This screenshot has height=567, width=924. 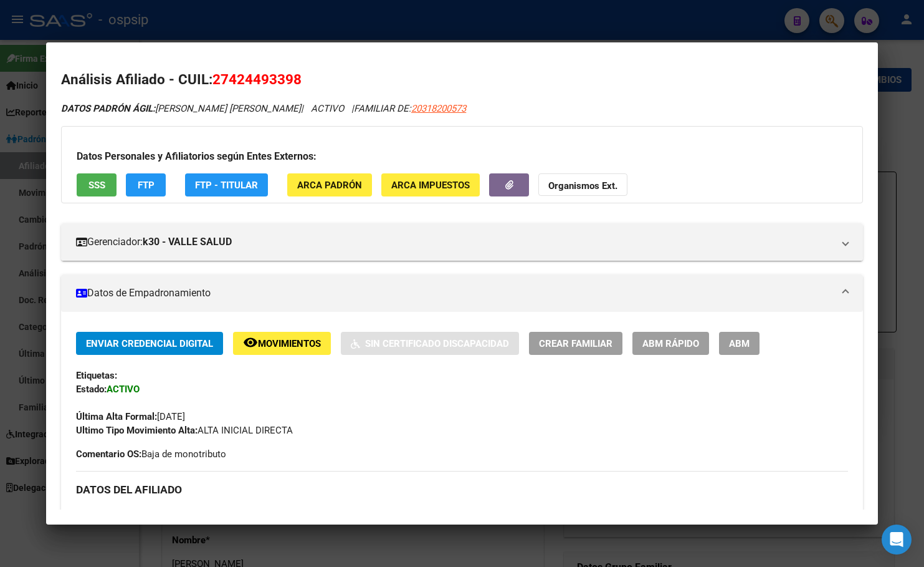 What do you see at coordinates (454, 242) in the screenshot?
I see `mat-panel-title: Gerenciador:` at bounding box center [454, 242].